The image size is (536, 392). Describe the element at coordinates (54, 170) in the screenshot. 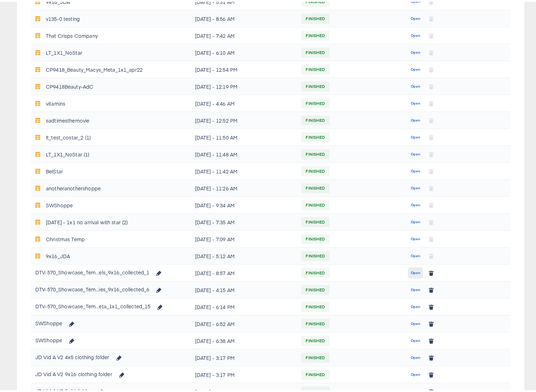

I see `div: BelStar` at that location.